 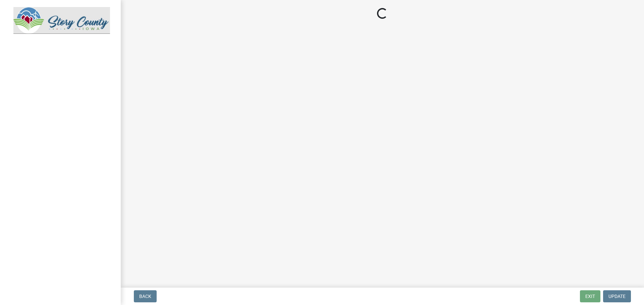 What do you see at coordinates (590, 296) in the screenshot?
I see `button: Exit` at bounding box center [590, 296].